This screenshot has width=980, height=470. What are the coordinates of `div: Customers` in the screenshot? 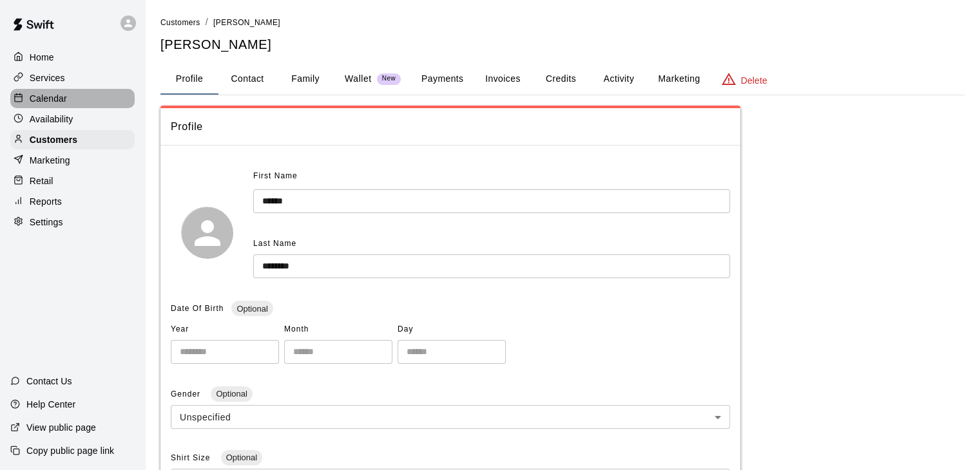 It's located at (72, 140).